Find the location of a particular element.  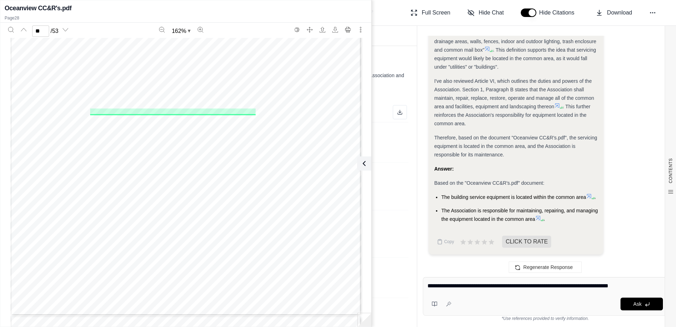

button: Full screen is located at coordinates (310, 30).